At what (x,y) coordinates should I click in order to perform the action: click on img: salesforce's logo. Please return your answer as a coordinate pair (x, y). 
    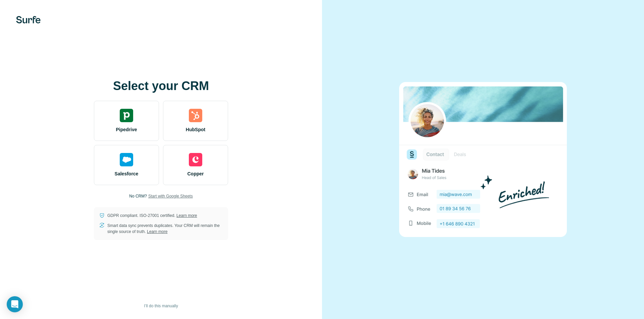
    Looking at the image, I should click on (126, 160).